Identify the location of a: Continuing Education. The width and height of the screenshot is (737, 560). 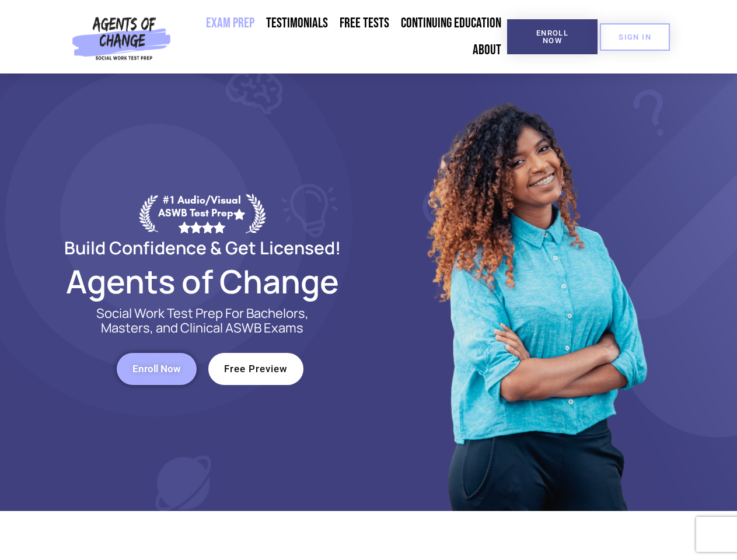
(451, 23).